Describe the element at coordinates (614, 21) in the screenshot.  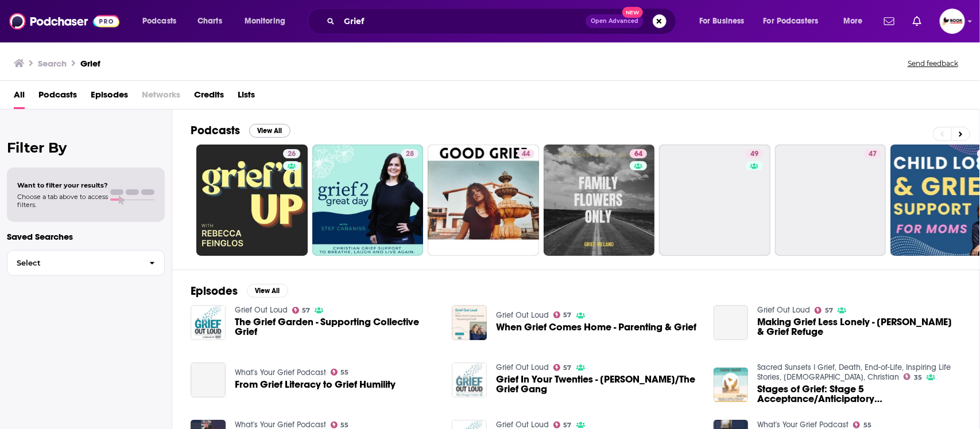
I see `span: Open Advanced` at that location.